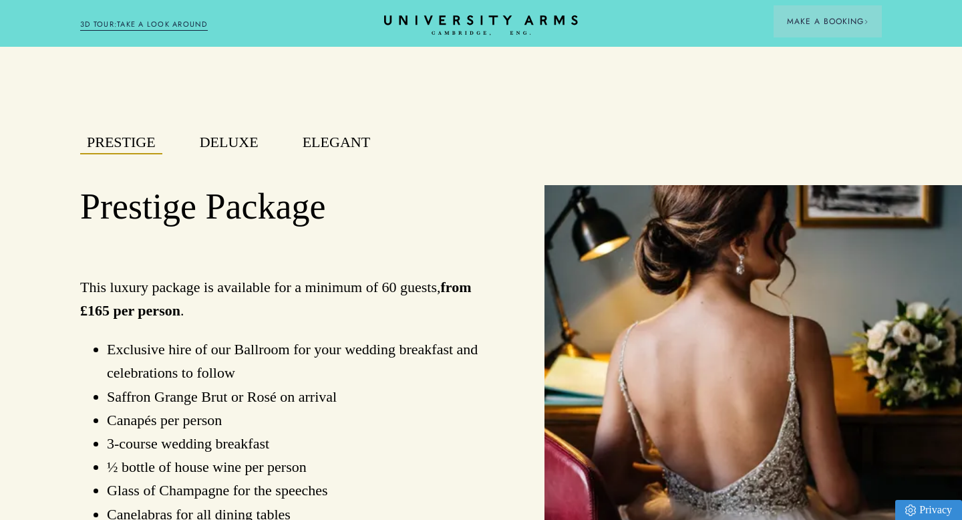 Image resolution: width=962 pixels, height=520 pixels. Describe the element at coordinates (827, 21) in the screenshot. I see `button: Make a BookingArrow icon` at that location.